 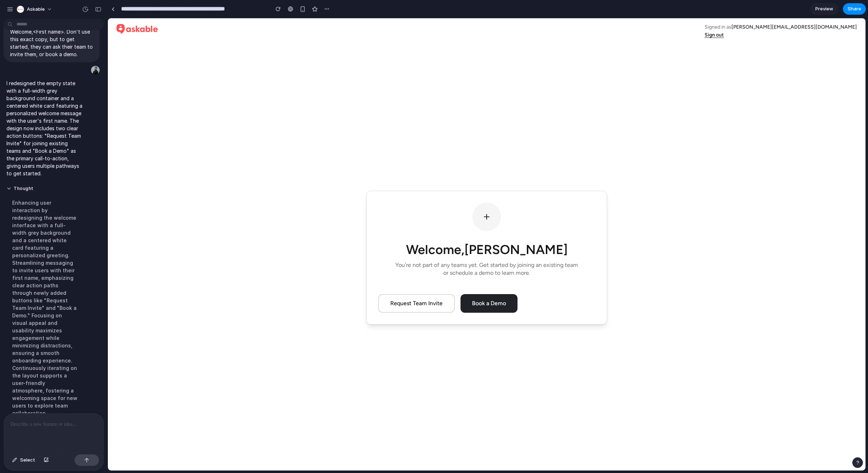 I want to click on a: Preview, so click(x=824, y=9).